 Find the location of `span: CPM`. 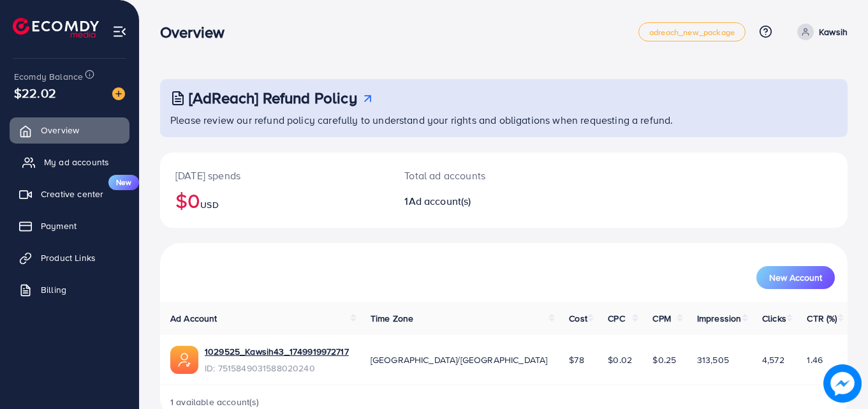

span: CPM is located at coordinates (662, 318).